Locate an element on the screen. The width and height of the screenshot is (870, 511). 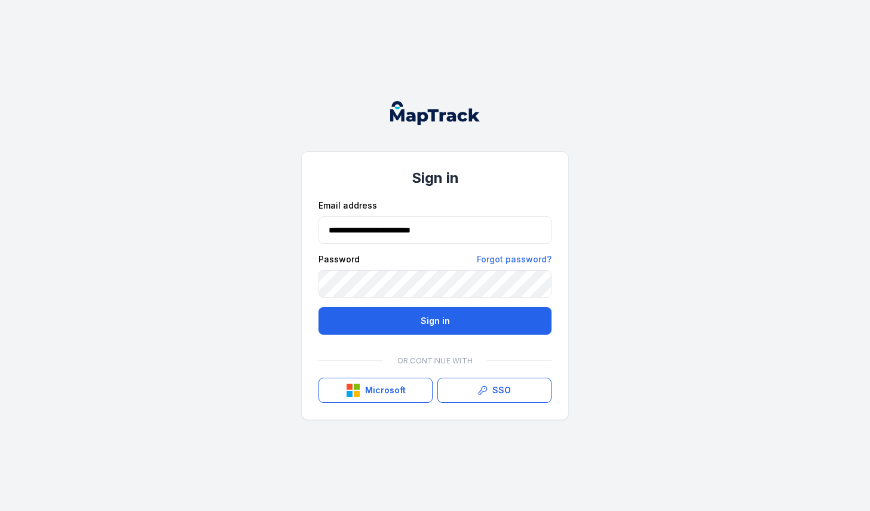
button: Microsoft is located at coordinates (375, 390).